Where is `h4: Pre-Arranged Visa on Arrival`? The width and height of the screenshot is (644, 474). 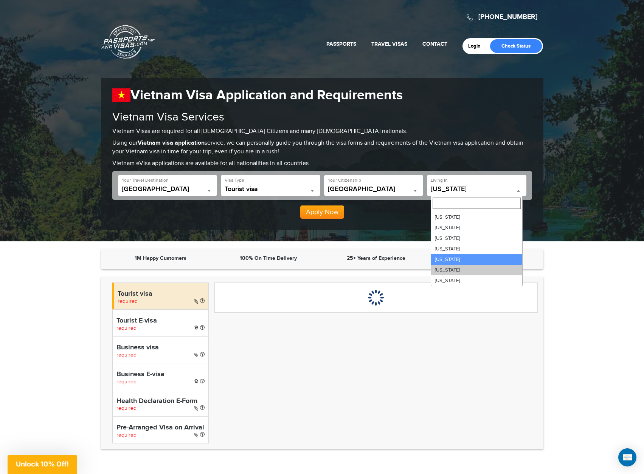 h4: Pre-Arranged Visa on Arrival is located at coordinates (160, 428).